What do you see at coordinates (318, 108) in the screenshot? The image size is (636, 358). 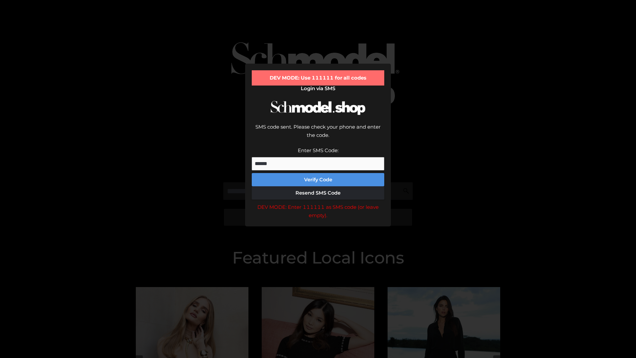 I see `img: Schmodel Logo` at bounding box center [318, 108].